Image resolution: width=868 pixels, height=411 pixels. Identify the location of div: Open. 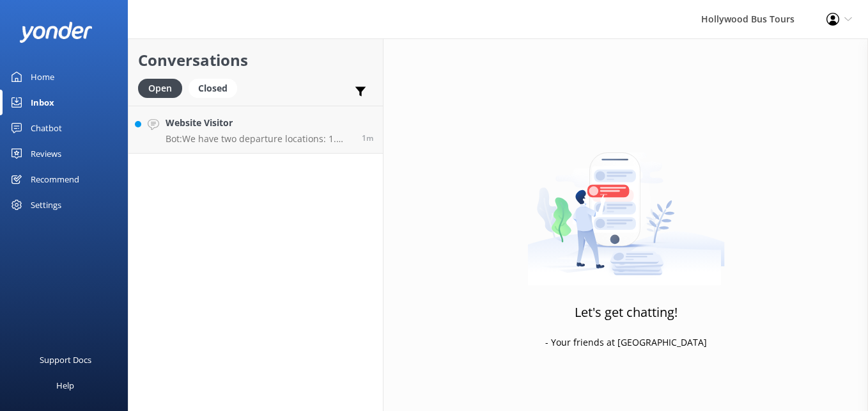
(160, 88).